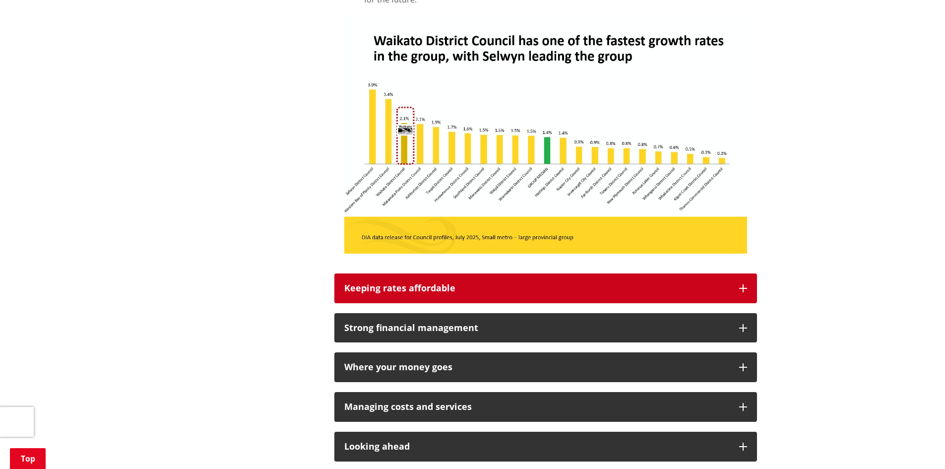  Describe the element at coordinates (546, 407) in the screenshot. I see `button: Managing costs and services` at that location.